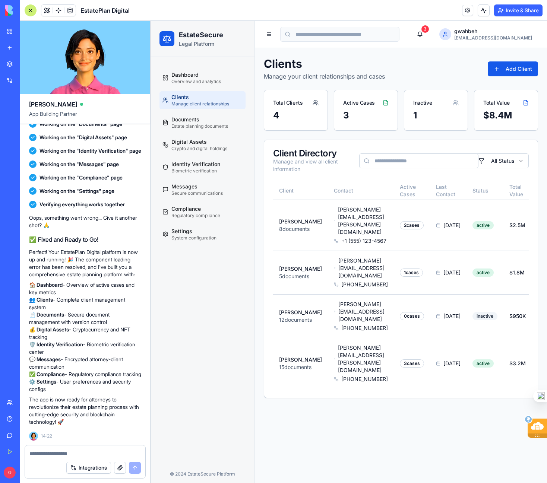 The width and height of the screenshot is (547, 483). I want to click on span: Secure communications, so click(47, 173).